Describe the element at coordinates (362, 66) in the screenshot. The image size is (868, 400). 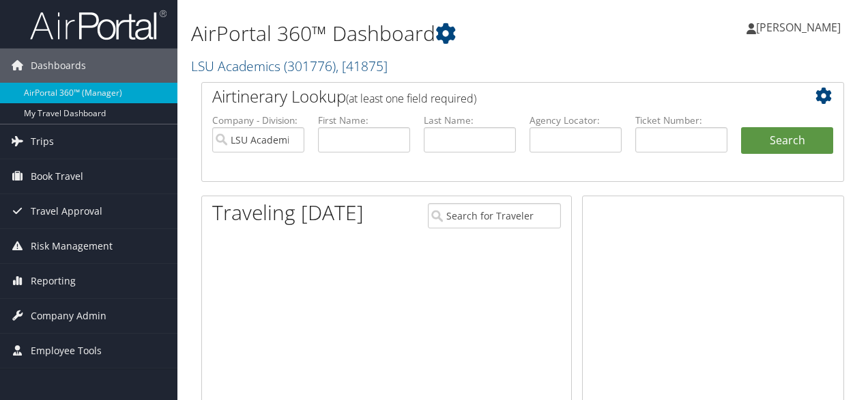
I see `span: , [ 41875 ]` at that location.